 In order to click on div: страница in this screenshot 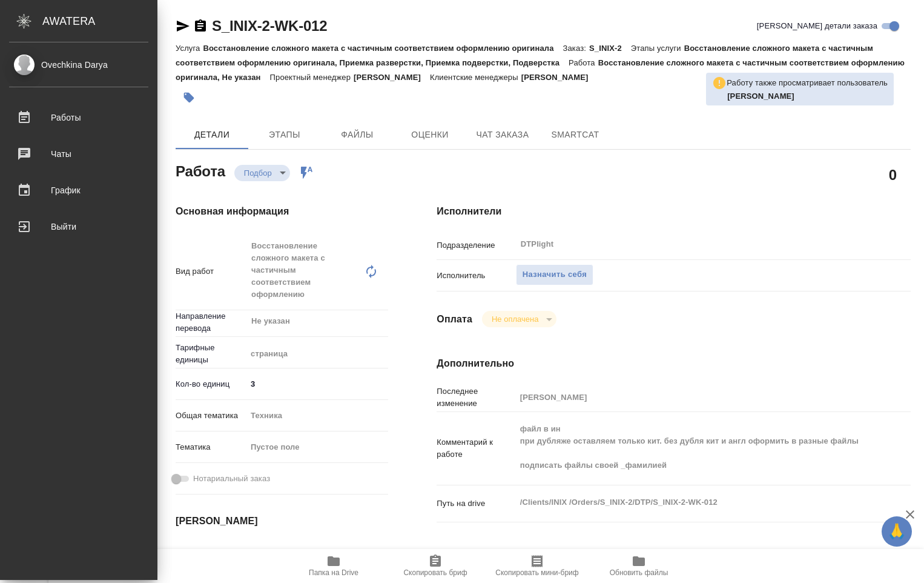, I will do `click(317, 354)`.